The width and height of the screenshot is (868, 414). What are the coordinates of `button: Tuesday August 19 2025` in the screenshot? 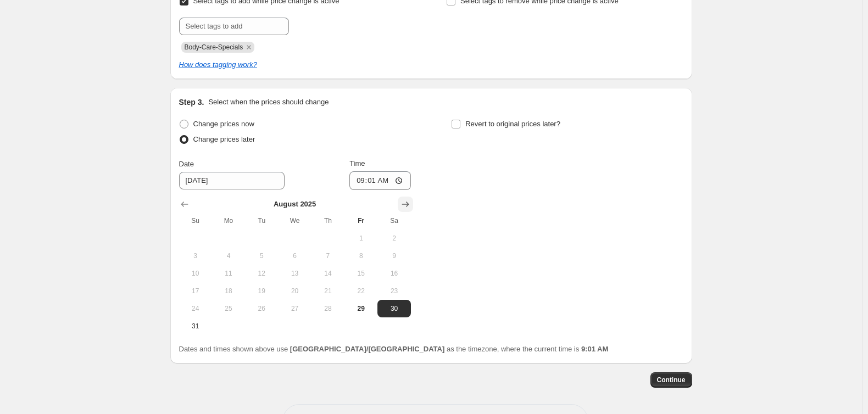 It's located at (262, 291).